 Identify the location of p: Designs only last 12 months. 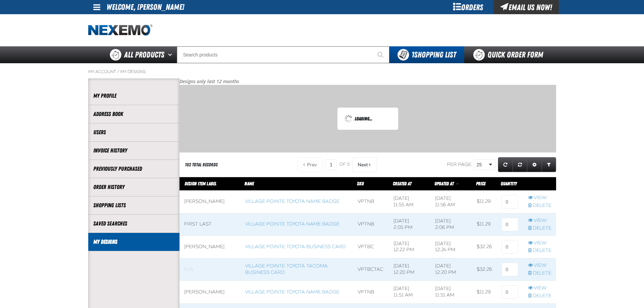
(368, 81).